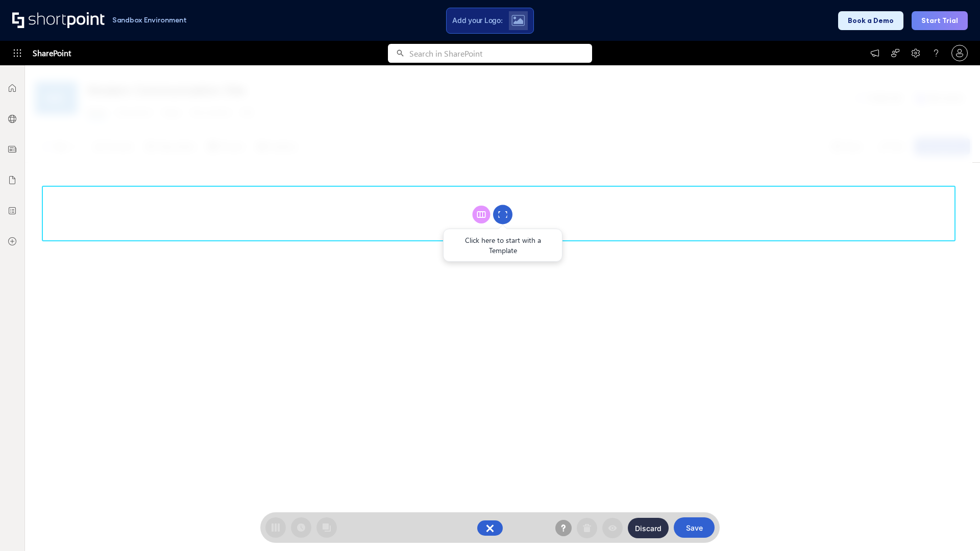  Describe the element at coordinates (871, 20) in the screenshot. I see `button: Book a Demo` at that location.